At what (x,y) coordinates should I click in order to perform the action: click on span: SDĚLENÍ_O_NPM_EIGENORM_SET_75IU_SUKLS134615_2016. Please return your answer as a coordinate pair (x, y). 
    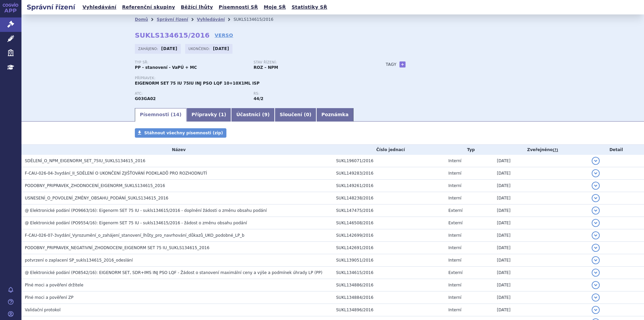
    Looking at the image, I should click on (85, 161).